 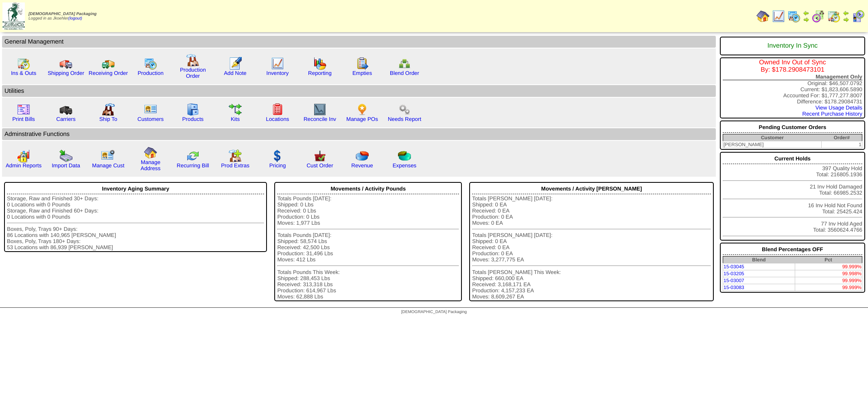 What do you see at coordinates (66, 165) in the screenshot?
I see `a: Import Data` at bounding box center [66, 165].